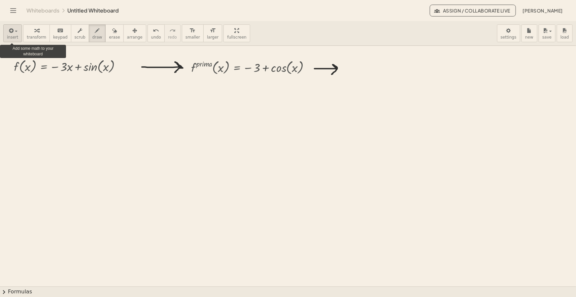  What do you see at coordinates (213, 33) in the screenshot?
I see `button: format_sizelarger` at bounding box center [213, 33].